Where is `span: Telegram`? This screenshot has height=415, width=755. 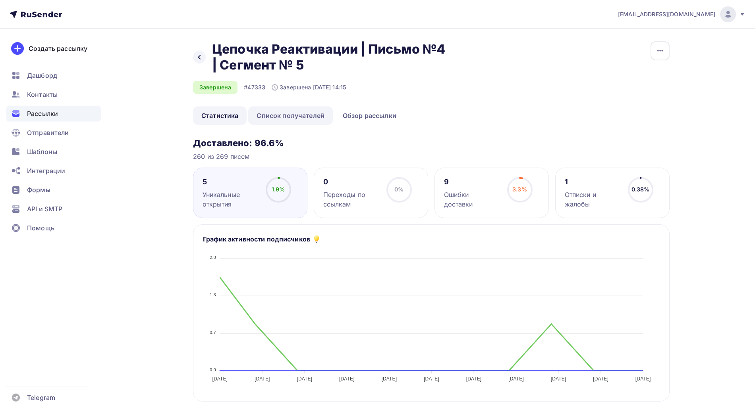 span: Telegram is located at coordinates (41, 397).